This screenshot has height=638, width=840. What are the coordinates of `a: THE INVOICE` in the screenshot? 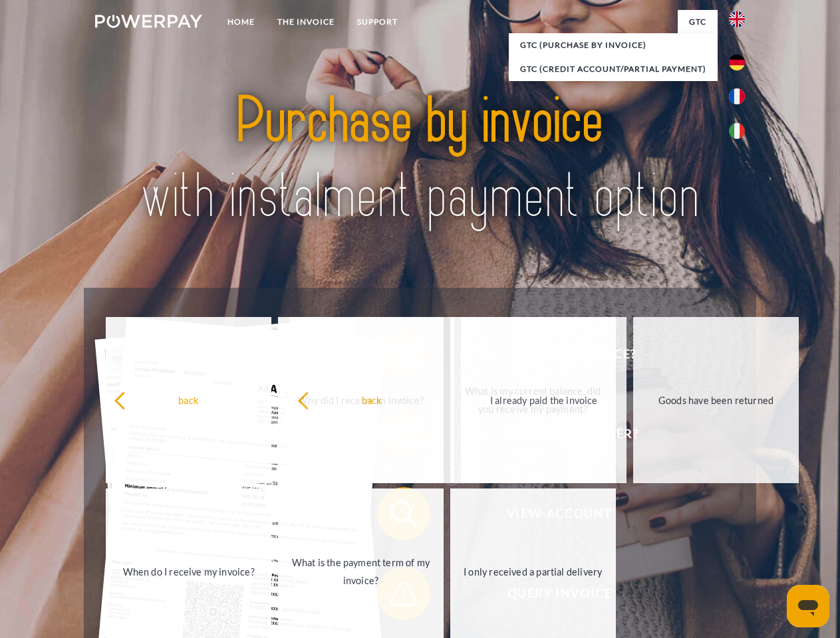 It's located at (306, 22).